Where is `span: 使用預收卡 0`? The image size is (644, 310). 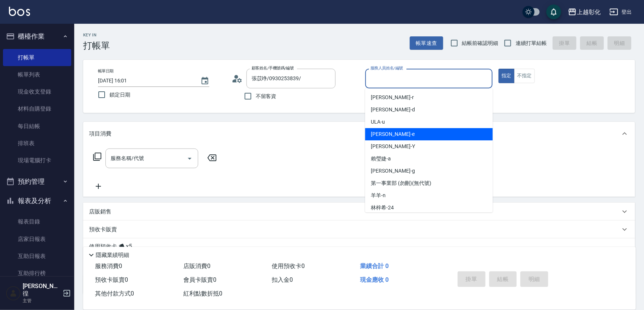 span: 使用預收卡 0 is located at coordinates (288, 266).